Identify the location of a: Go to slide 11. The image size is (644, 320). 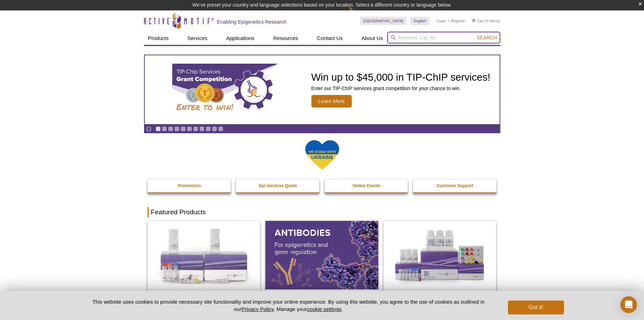
(221, 129).